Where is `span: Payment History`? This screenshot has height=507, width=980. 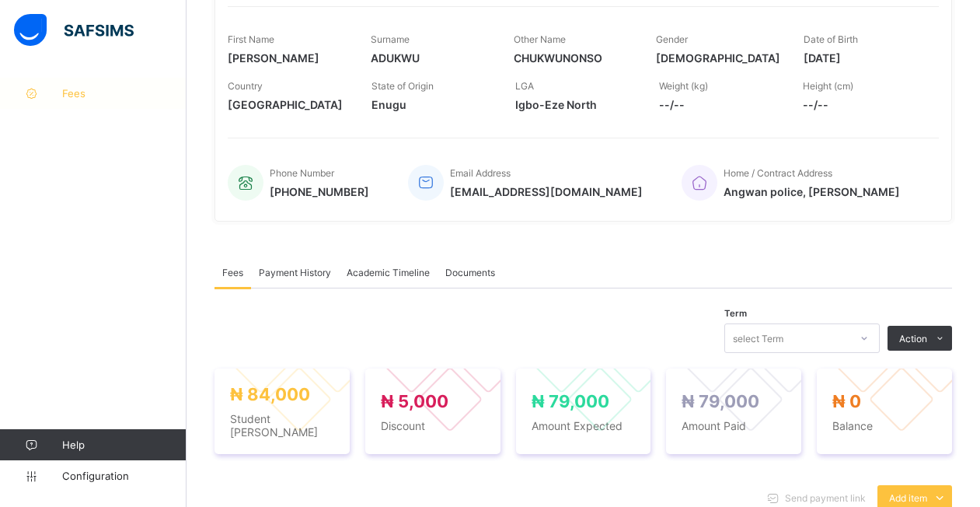
span: Payment History is located at coordinates (294, 272).